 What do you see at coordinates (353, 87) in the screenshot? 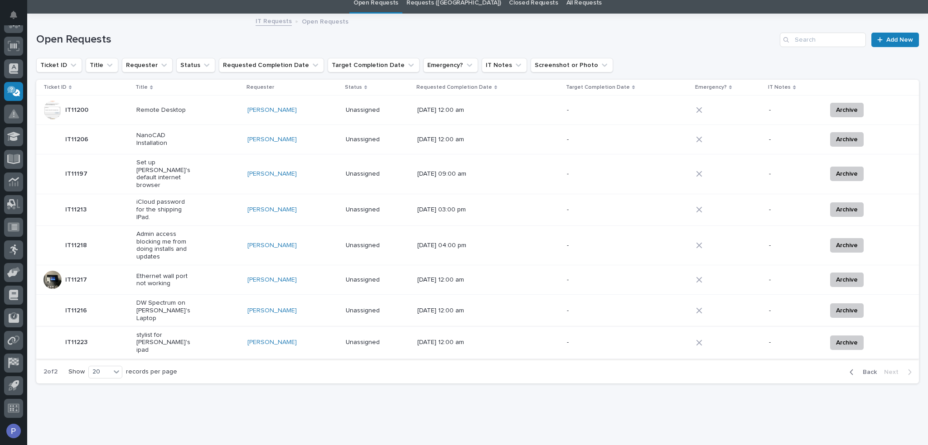
I see `p: Status` at bounding box center [353, 87].